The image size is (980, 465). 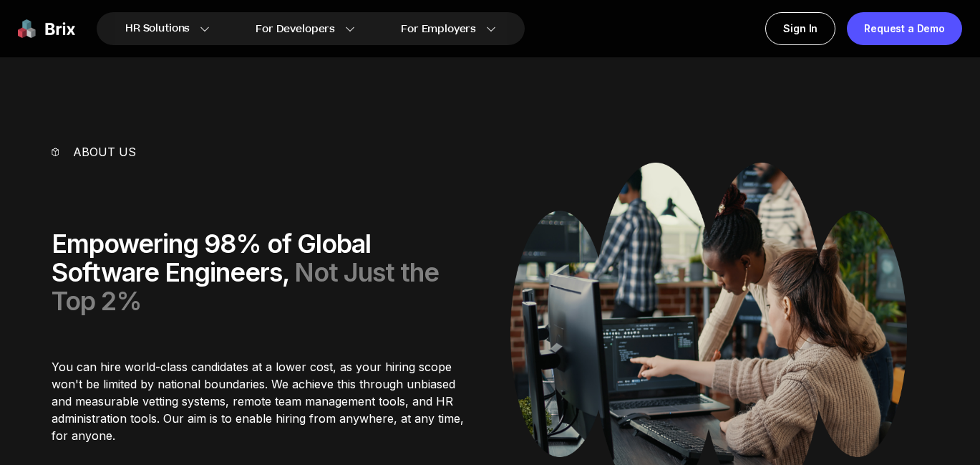 What do you see at coordinates (261, 401) in the screenshot?
I see `p: You can hire world-class candidates at a lower cost, as your hiring scope won't be limited by nat...` at bounding box center [261, 401].